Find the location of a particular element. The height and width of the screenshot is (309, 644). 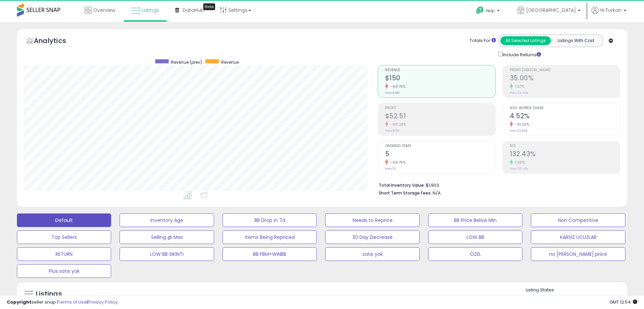

button: KARSIZ UCUZLAR is located at coordinates (578, 237).